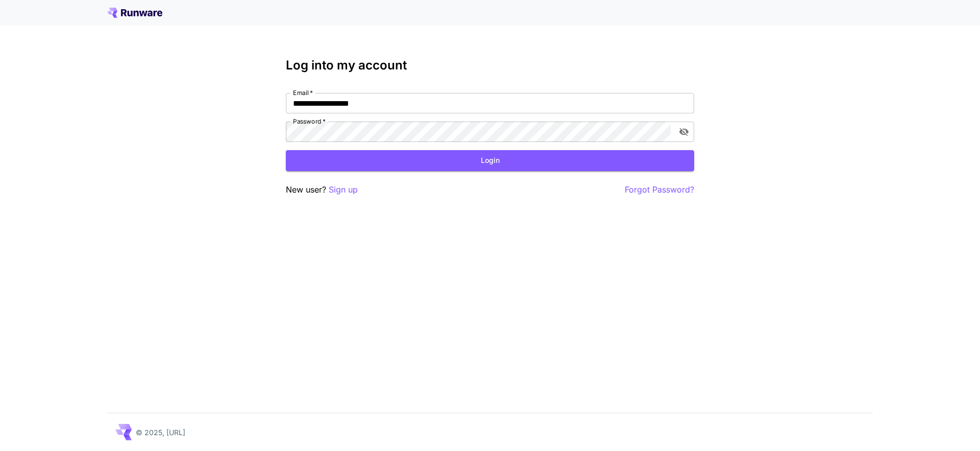  What do you see at coordinates (322, 189) in the screenshot?
I see `p: New user?` at bounding box center [322, 189].